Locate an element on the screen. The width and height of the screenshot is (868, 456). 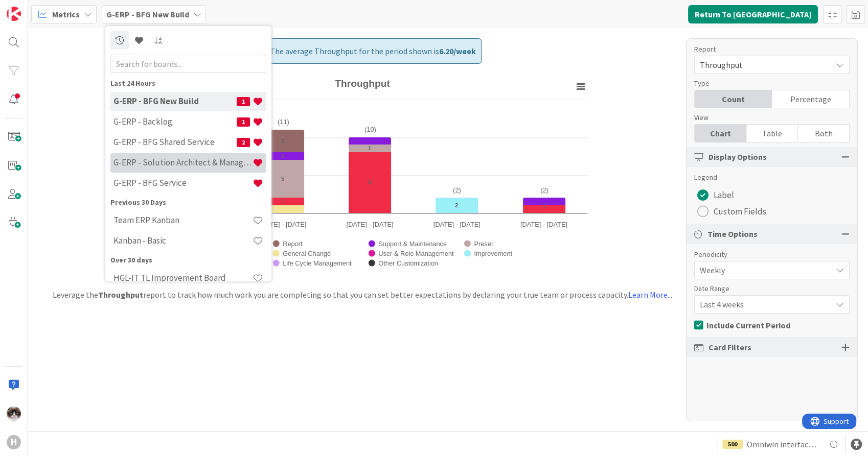
h4: HGL-IT TL Improvement Board is located at coordinates (183, 279).